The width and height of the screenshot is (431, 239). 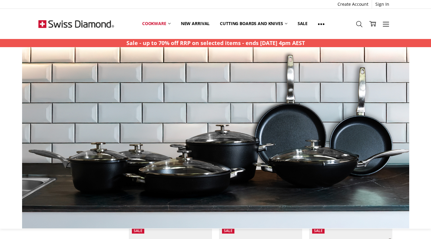 What do you see at coordinates (156, 24) in the screenshot?
I see `a: Cookware` at bounding box center [156, 24].